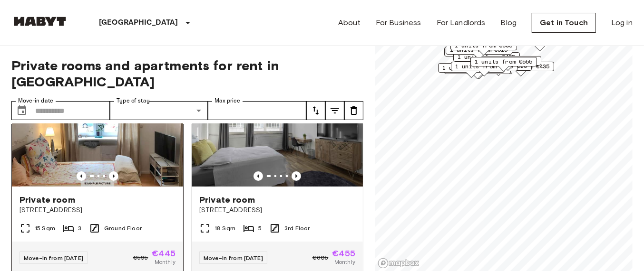  What do you see at coordinates (40, 21) in the screenshot?
I see `img: Habyt` at bounding box center [40, 21].